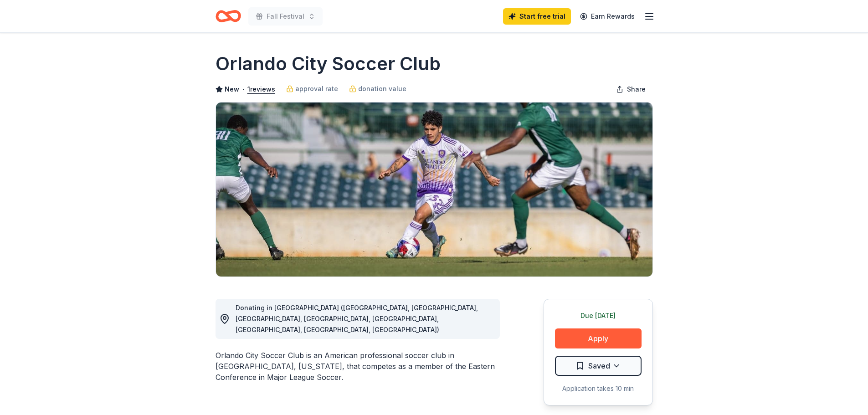  I want to click on span: Saved, so click(599, 366).